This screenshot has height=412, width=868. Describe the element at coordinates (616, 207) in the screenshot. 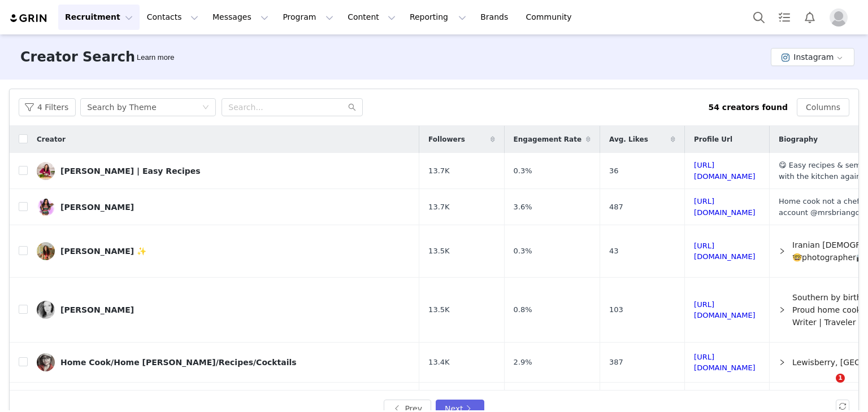

I see `span: 487` at that location.